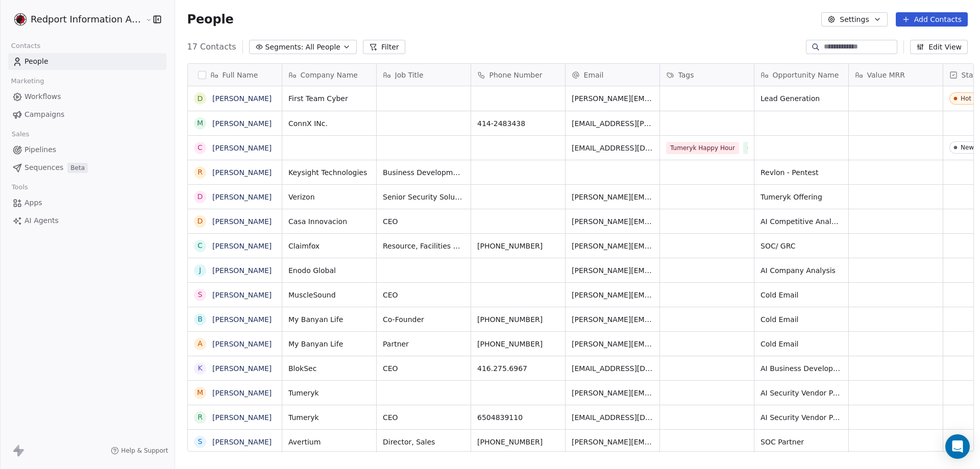  What do you see at coordinates (329, 295) in the screenshot?
I see `span: MuscleSound` at bounding box center [329, 295].